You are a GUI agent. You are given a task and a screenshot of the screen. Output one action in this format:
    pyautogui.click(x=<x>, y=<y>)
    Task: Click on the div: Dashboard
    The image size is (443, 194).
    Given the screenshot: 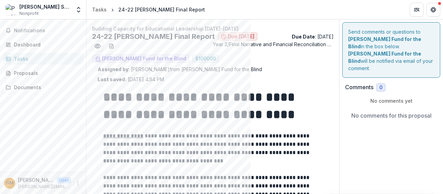 What is the action you would take?
    pyautogui.click(x=46, y=44)
    